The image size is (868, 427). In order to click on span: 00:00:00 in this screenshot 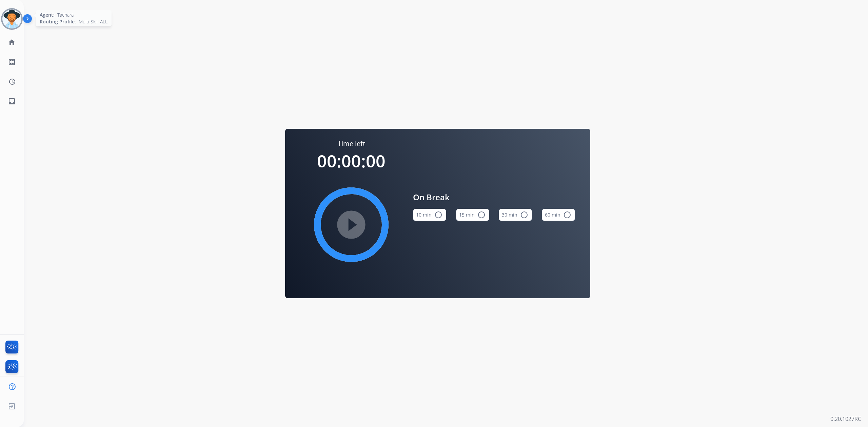, I will do `click(352, 161)`.